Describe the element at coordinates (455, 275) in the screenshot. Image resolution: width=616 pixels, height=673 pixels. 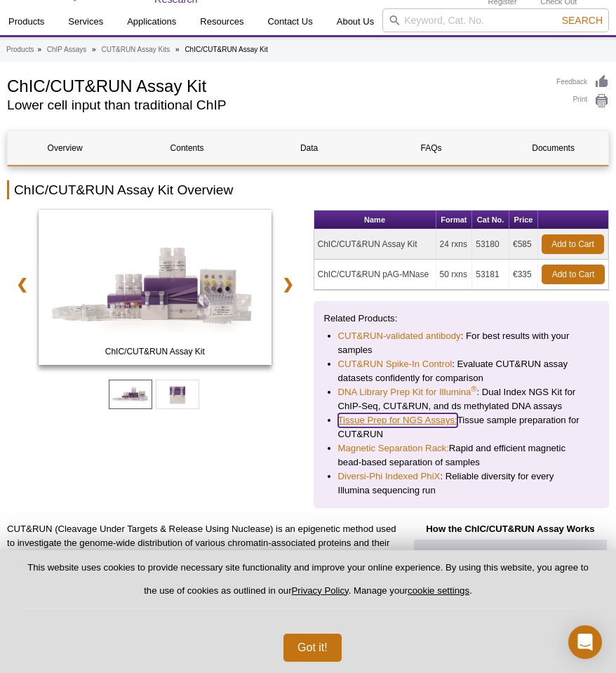
I see `td: 50 rxns` at that location.